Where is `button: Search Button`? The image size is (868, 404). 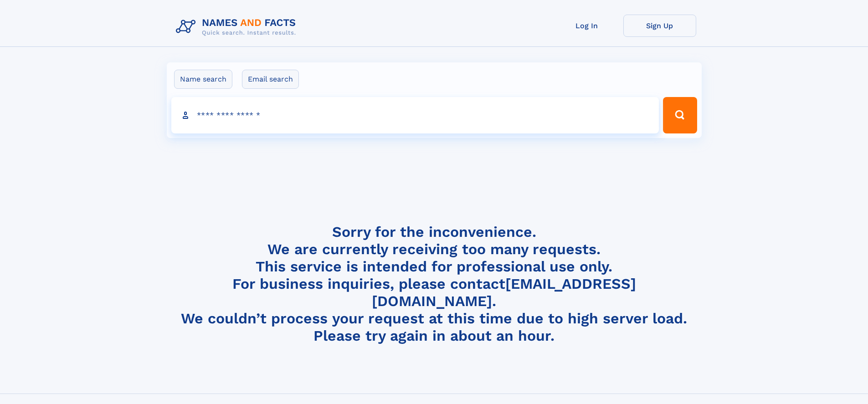
button: Search Button is located at coordinates (680, 115).